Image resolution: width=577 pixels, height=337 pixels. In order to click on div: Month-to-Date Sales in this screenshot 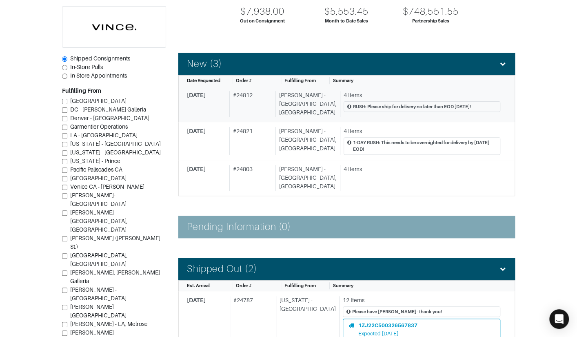, I will do `click(346, 21)`.